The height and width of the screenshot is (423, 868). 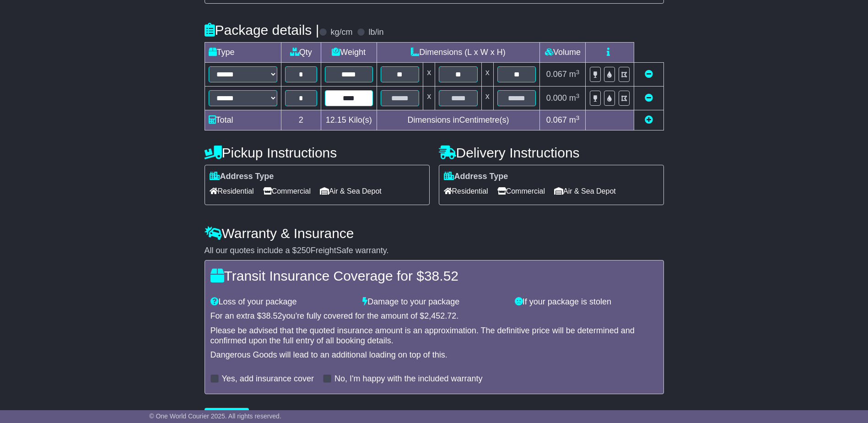 I want to click on span: 2,452.72, so click(x=441, y=316).